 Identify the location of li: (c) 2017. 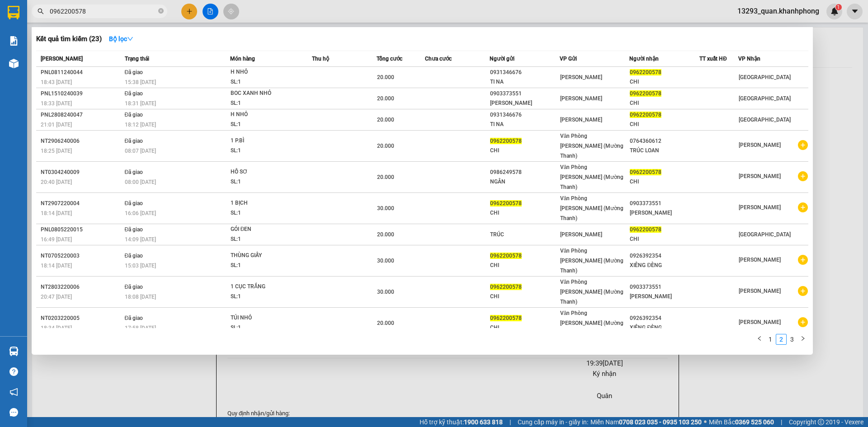
(100, 49).